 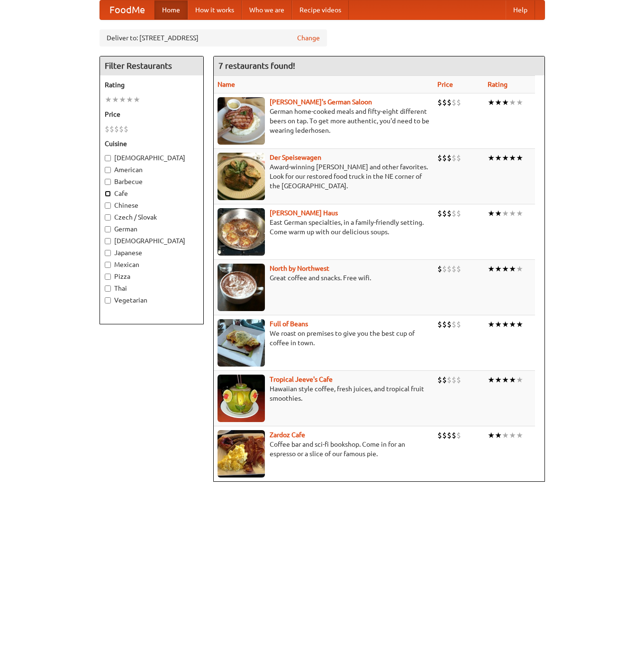 I want to click on p: We roast on premises to give you the best cup of coffee in town., so click(x=324, y=338).